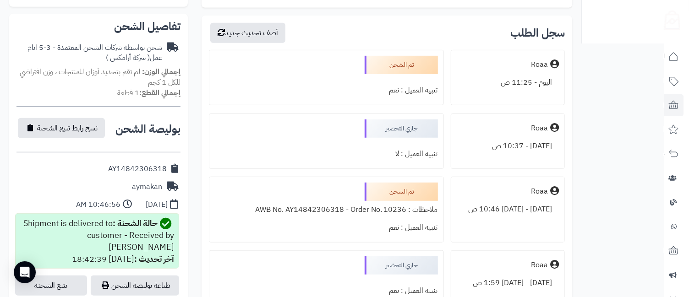  What do you see at coordinates (89, 53) in the screenshot?
I see `div: شحن بواسطة شركات الشحن المعتمدة - 3-5 ايام عمل` at bounding box center [89, 53].